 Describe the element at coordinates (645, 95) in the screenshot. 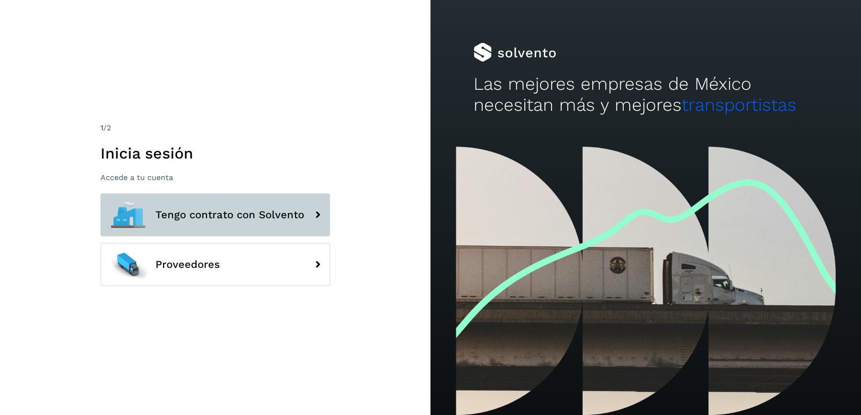

I see `h2: Las mejores empresas de México necesitan más y mejores` at that location.